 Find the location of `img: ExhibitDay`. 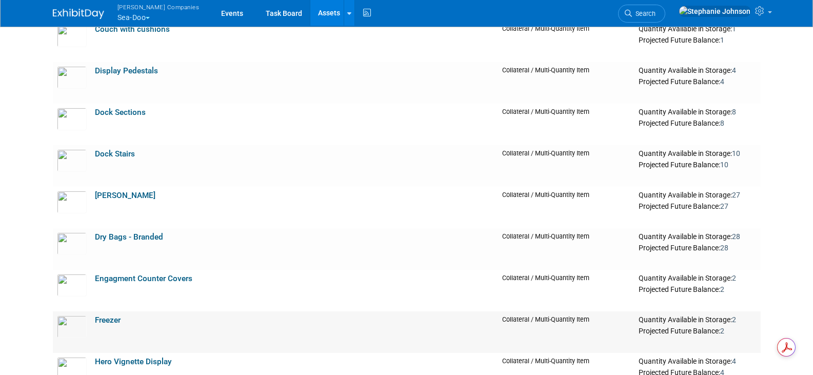

img: ExhibitDay is located at coordinates (79, 14).